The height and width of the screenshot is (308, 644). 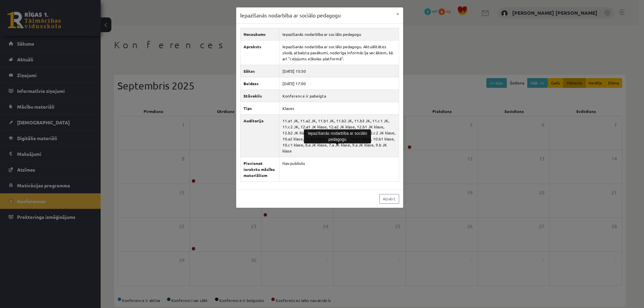 I want to click on th: Apraksts, so click(x=259, y=52).